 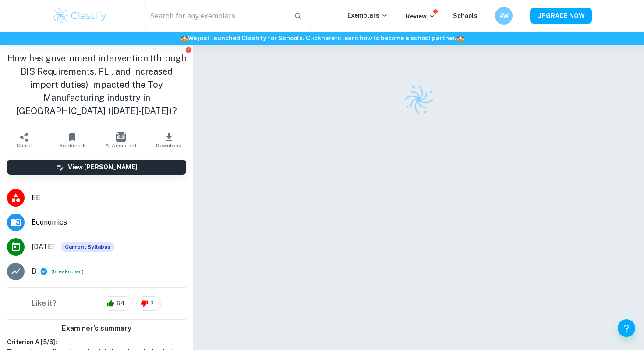 What do you see at coordinates (121, 137) in the screenshot?
I see `img: AI Assistant` at bounding box center [121, 137].